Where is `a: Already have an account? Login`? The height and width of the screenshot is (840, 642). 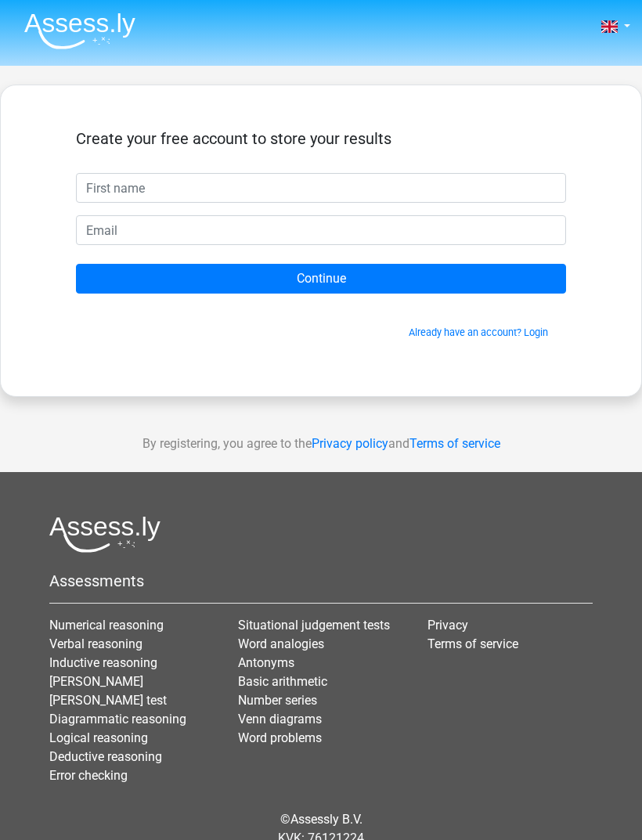 a: Already have an account? Login is located at coordinates (478, 332).